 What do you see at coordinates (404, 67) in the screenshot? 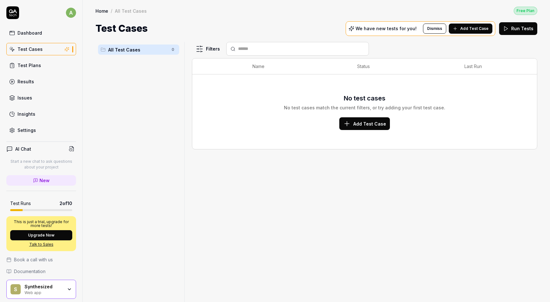
I see `th: Status` at bounding box center [404, 67].